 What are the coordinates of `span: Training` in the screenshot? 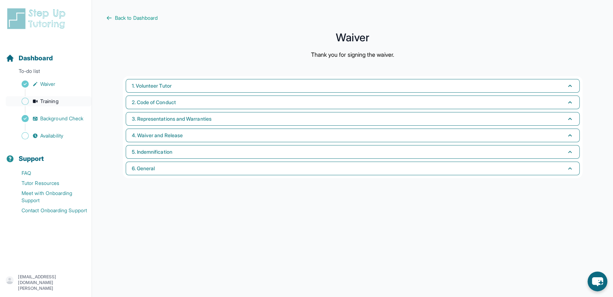 It's located at (49, 101).